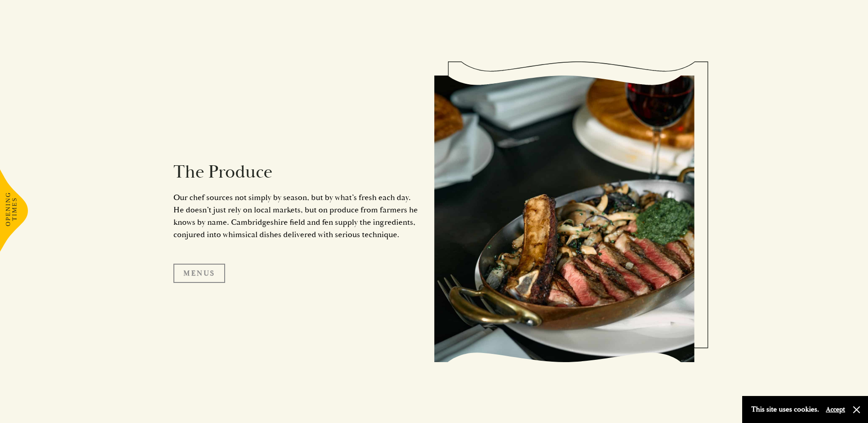  I want to click on a: Menus, so click(199, 273).